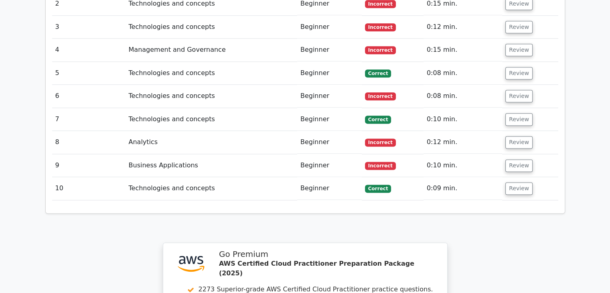  I want to click on td: 5, so click(89, 73).